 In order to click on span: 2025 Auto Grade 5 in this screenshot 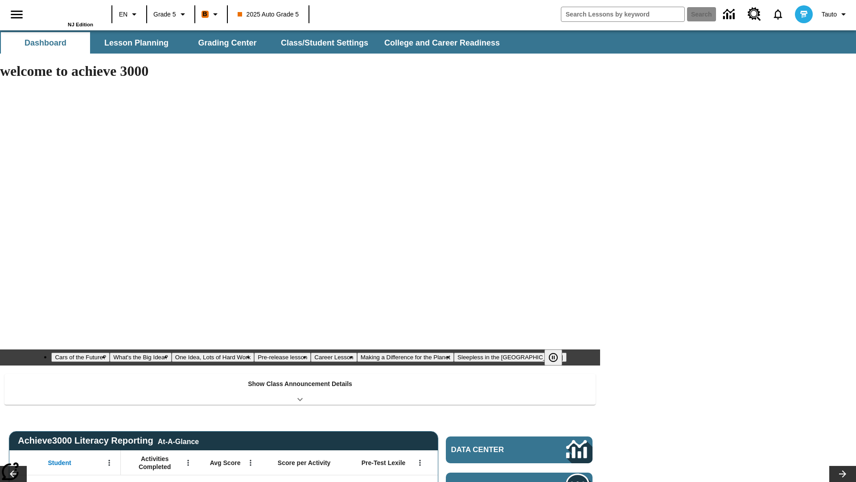, I will do `click(269, 14)`.